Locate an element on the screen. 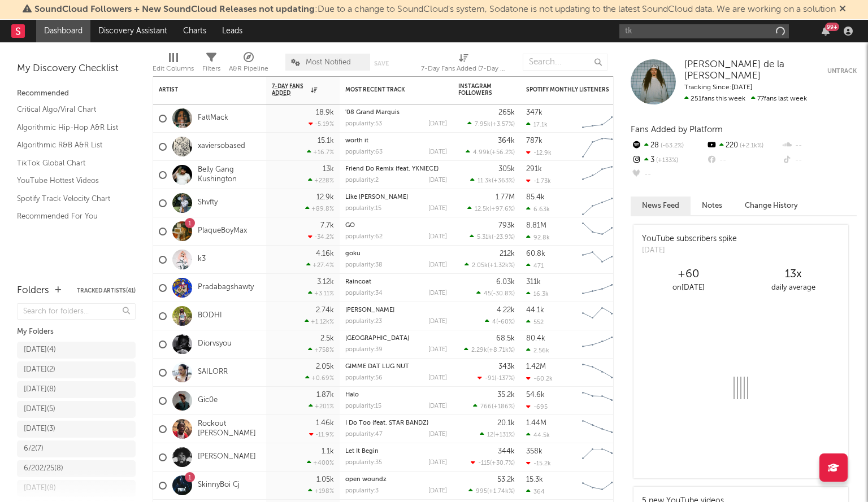  div: 15.3k is located at coordinates (534, 479).